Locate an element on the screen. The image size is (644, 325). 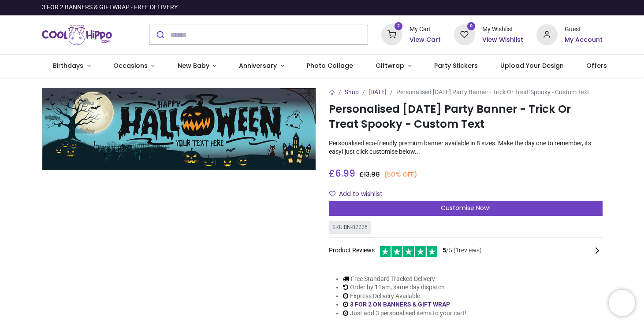
span: New Baby is located at coordinates (193, 66).